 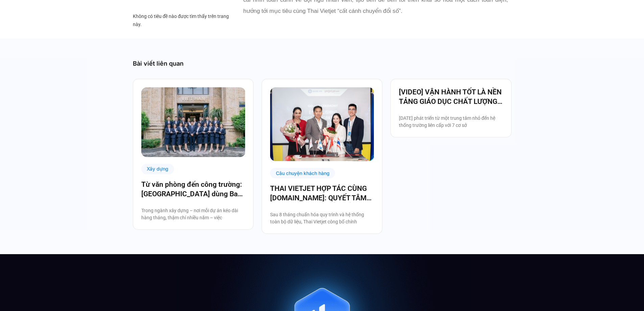 I want to click on div: Bài viết liên quan, so click(x=322, y=63).